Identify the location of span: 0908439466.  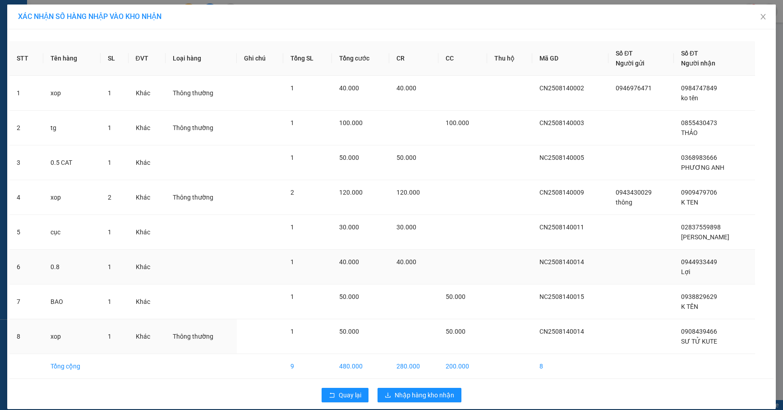
(699, 331).